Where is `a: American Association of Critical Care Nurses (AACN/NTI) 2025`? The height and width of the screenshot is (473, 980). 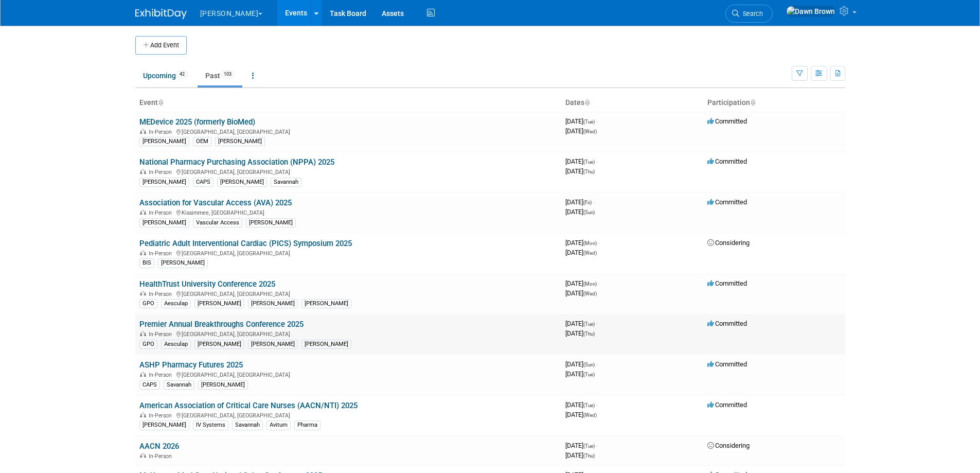
a: American Association of Critical Care Nurses (AACN/NTI) 2025 is located at coordinates (249, 405).